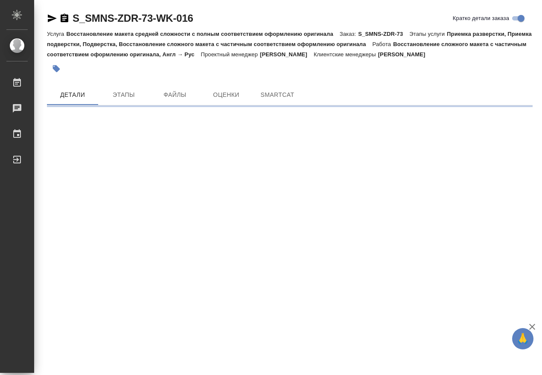 This screenshot has height=375, width=542. What do you see at coordinates (428, 34) in the screenshot?
I see `p: Этапы услуги` at bounding box center [428, 34].